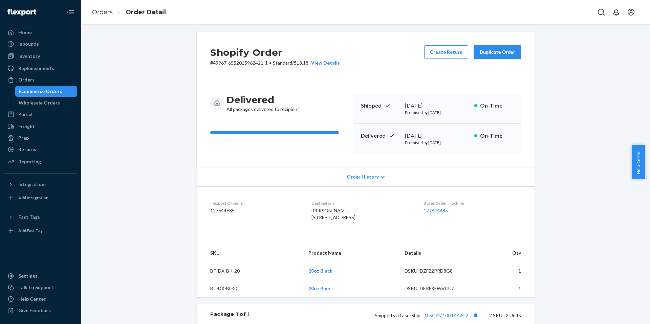  Describe the element at coordinates (28, 44) in the screenshot. I see `div: Inbounds` at that location.